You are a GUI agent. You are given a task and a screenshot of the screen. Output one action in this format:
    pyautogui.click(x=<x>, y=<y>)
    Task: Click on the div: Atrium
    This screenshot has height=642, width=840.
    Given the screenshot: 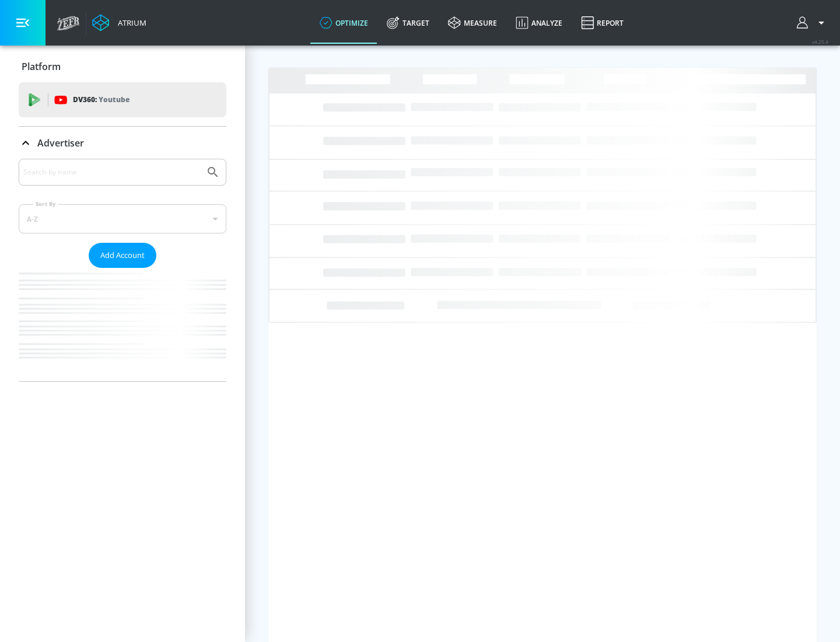 What is the action you would take?
    pyautogui.click(x=129, y=23)
    